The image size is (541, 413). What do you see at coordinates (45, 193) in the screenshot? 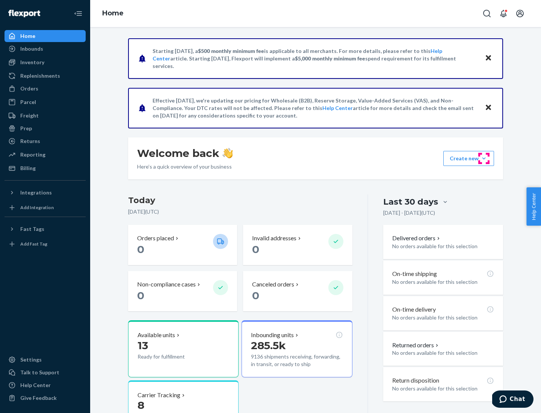
I see `button: Integrations` at bounding box center [45, 193].